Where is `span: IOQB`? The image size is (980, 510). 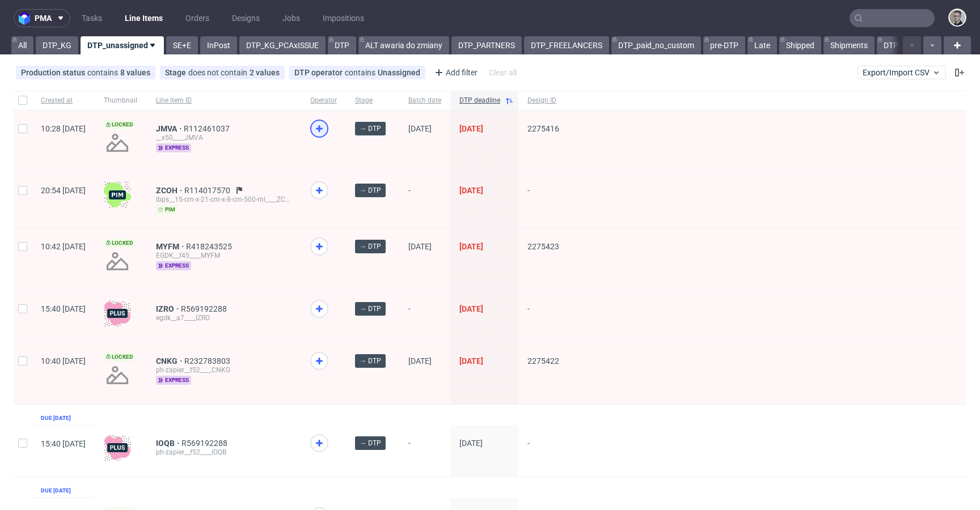
span: IOQB is located at coordinates (169, 443).